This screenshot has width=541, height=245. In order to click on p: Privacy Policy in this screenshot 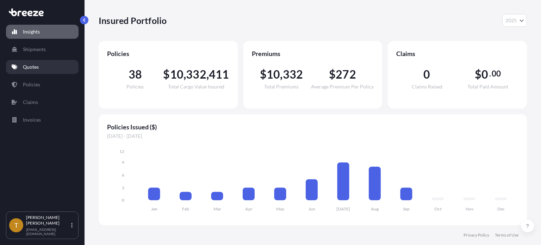, I will do `click(476, 235)`.